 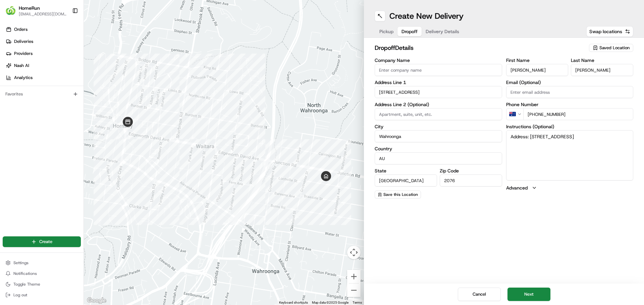 What do you see at coordinates (480, 48) in the screenshot?
I see `h2: dropoff Details` at bounding box center [480, 48].